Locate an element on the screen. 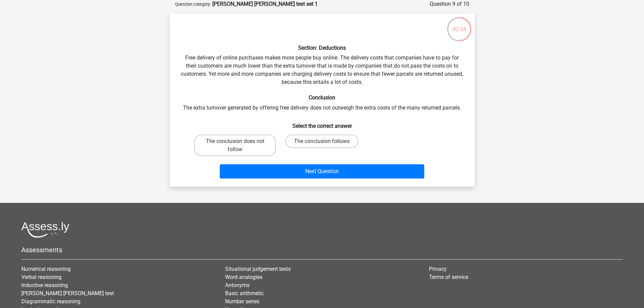 The image size is (644, 308). a: Number series is located at coordinates (242, 301).